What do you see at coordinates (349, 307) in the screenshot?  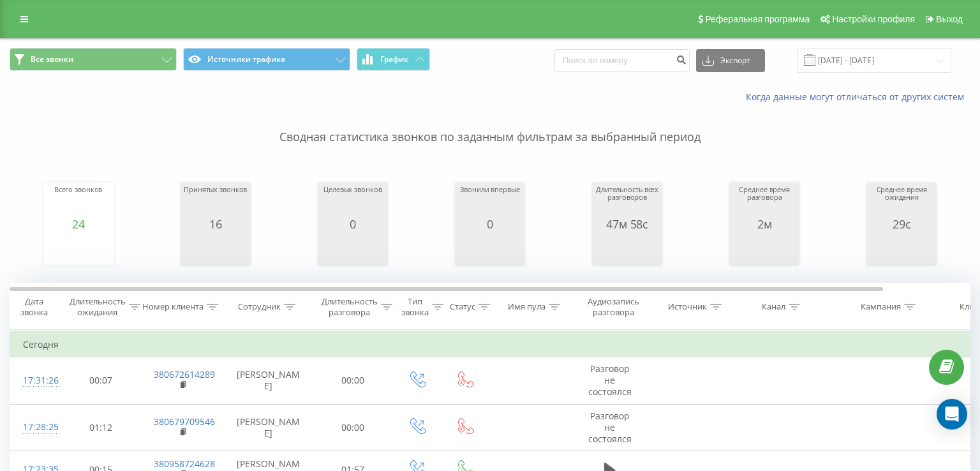 I see `div: Длительность разговора` at bounding box center [349, 307].